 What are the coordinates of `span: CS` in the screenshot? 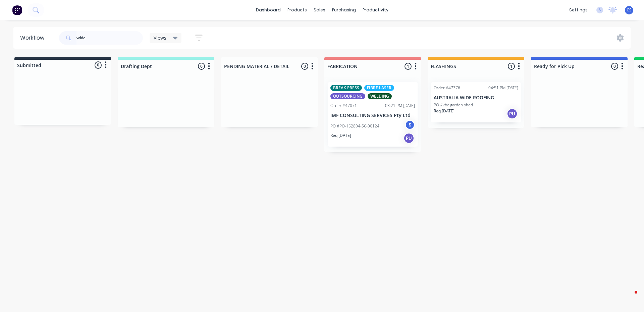 It's located at (629, 10).